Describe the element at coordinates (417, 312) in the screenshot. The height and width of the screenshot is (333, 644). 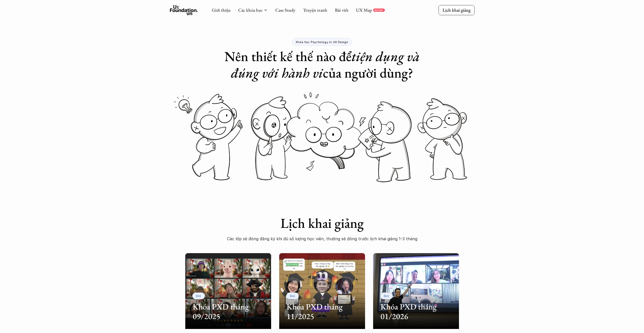
I see `h2: Khóa PXD tháng 01/2026` at that location.